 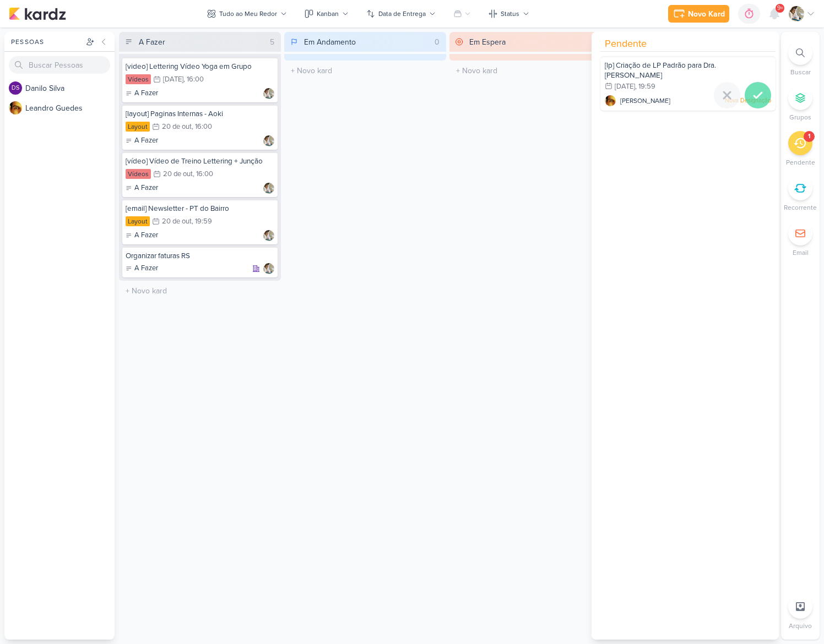 What do you see at coordinates (800, 208) in the screenshot?
I see `p: Recorrente` at bounding box center [800, 208].